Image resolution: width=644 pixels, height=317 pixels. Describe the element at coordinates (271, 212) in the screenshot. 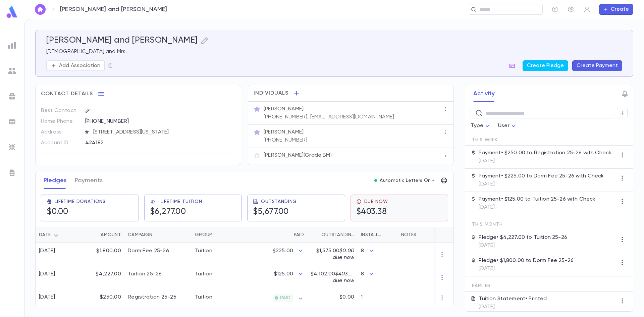

I see `h5: $5,677.00` at that location.